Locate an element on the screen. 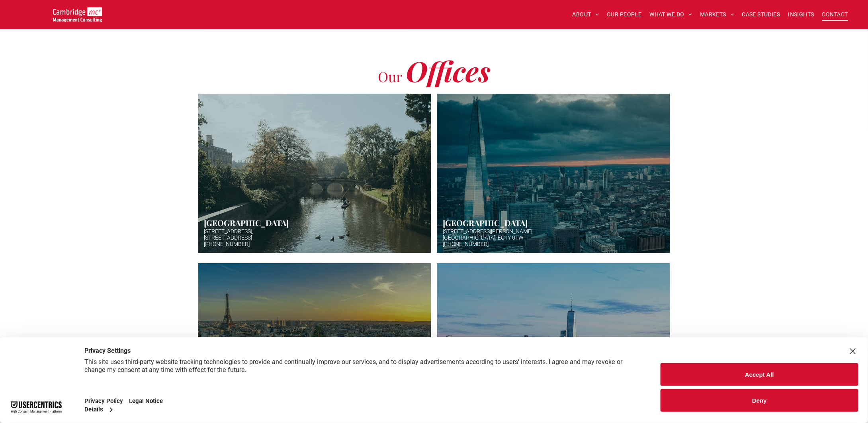 This screenshot has height=423, width=868. a: CONTACT is located at coordinates (835, 15).